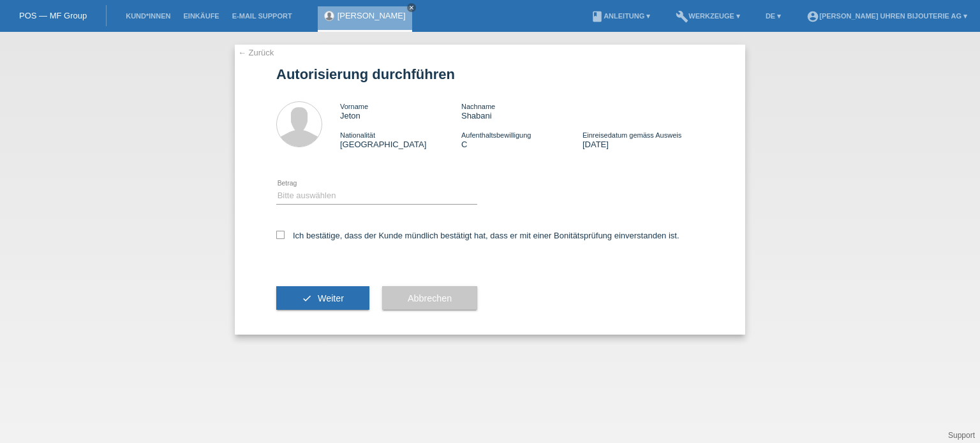 The image size is (980, 443). I want to click on span: Nachname, so click(478, 106).